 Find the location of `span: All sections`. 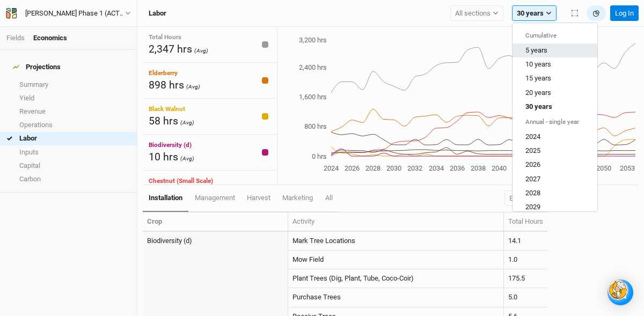

span: All sections is located at coordinates (473, 13).